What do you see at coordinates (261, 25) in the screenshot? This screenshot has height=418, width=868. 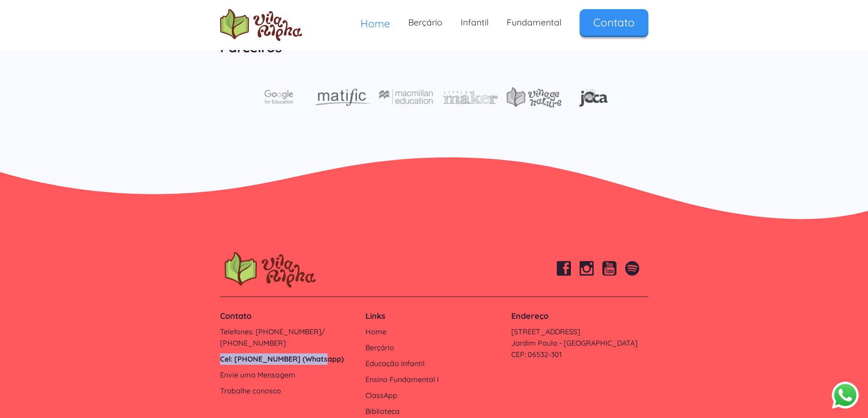 I see `a: home` at bounding box center [261, 25].